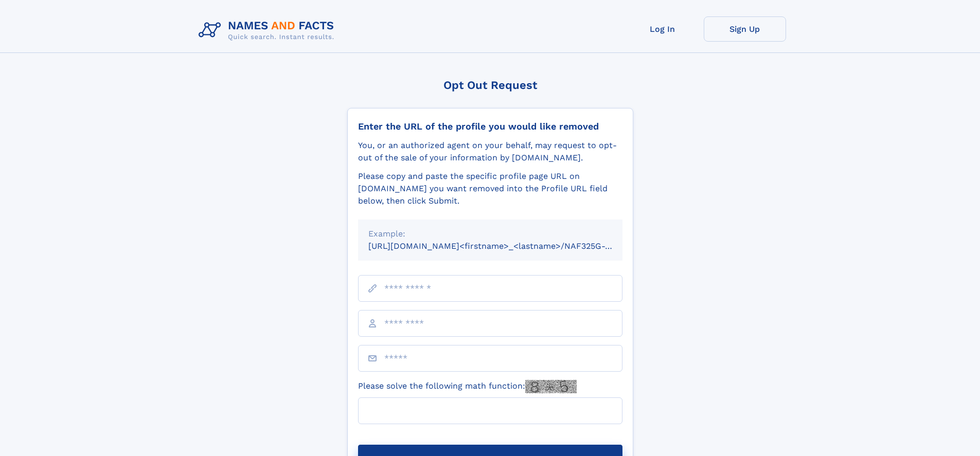 The image size is (980, 456). What do you see at coordinates (745, 29) in the screenshot?
I see `a: Sign Up` at bounding box center [745, 29].